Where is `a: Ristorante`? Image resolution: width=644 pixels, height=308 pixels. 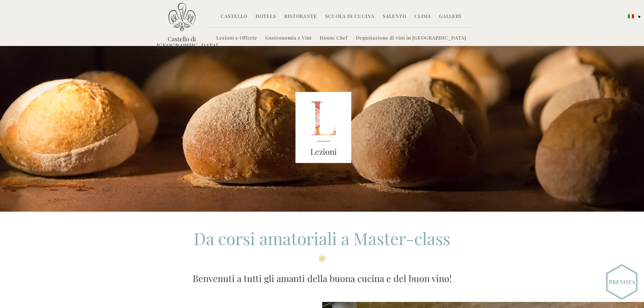 a: Ristorante is located at coordinates (300, 17).